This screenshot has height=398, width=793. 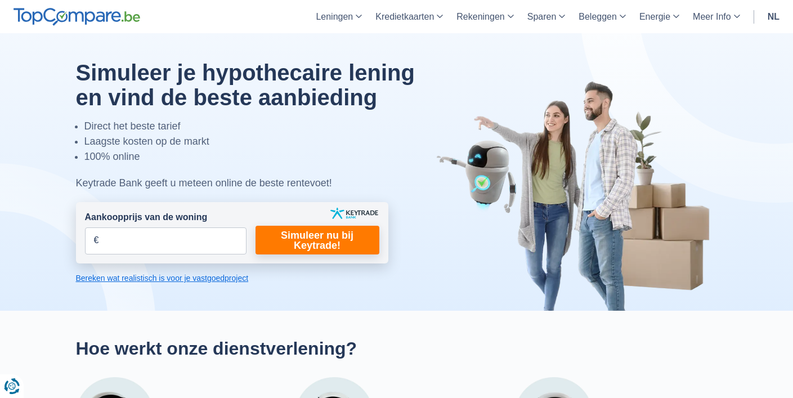 I want to click on img: keytrade, so click(x=354, y=213).